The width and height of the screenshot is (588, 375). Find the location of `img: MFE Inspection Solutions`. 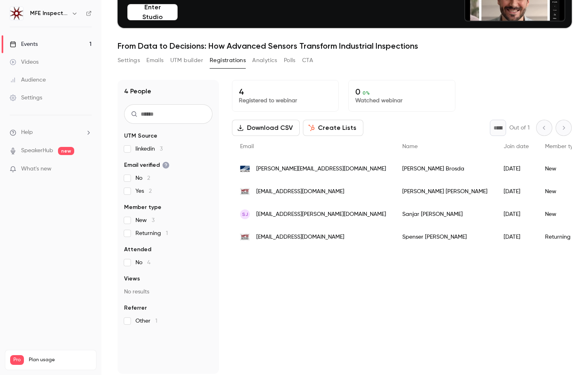

img: MFE Inspection Solutions is located at coordinates (17, 14).